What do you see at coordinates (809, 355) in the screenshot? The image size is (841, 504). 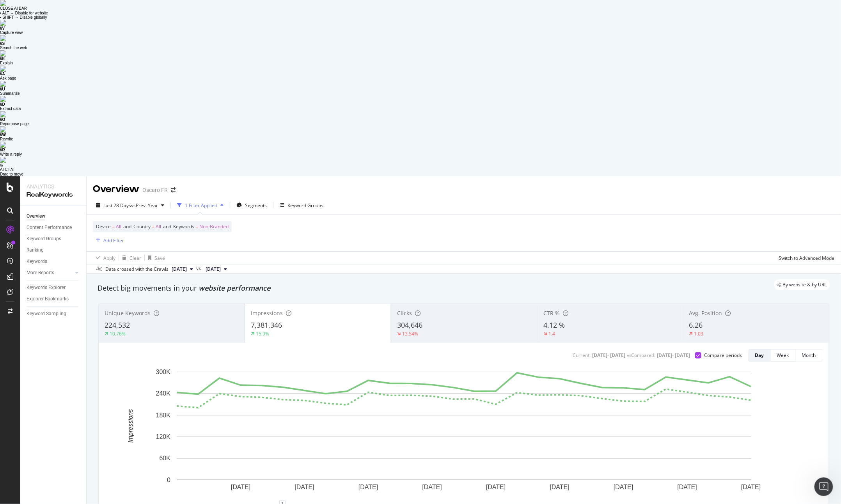 I see `button: Month` at bounding box center [809, 355].